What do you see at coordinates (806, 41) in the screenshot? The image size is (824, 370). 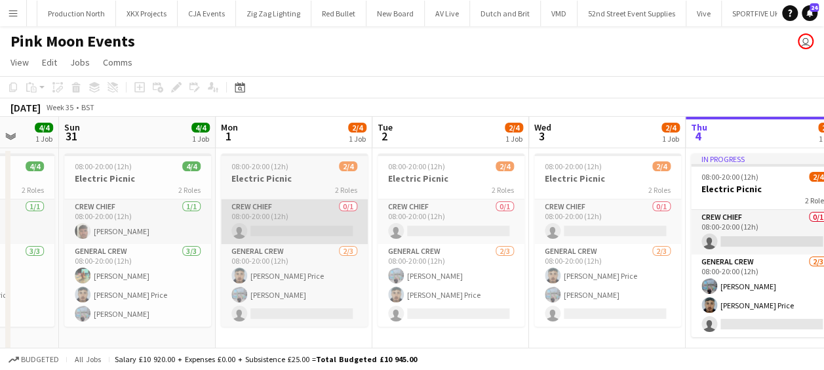 I see `app-user-avatar: Dominic Riley` at bounding box center [806, 41].